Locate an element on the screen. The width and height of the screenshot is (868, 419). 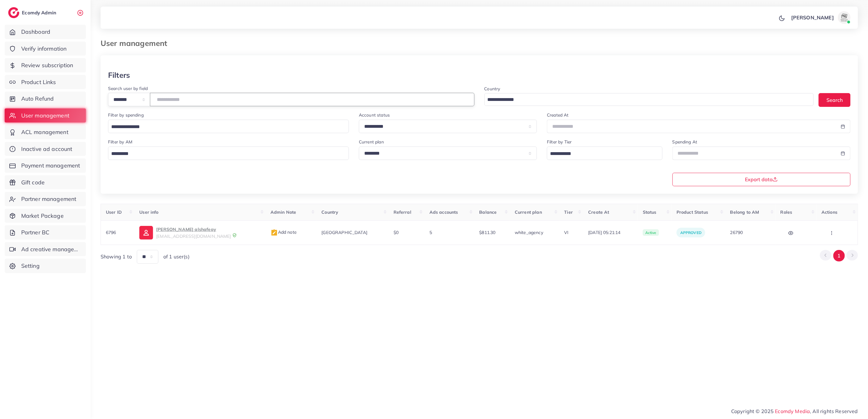
span: approved is located at coordinates (691, 233).